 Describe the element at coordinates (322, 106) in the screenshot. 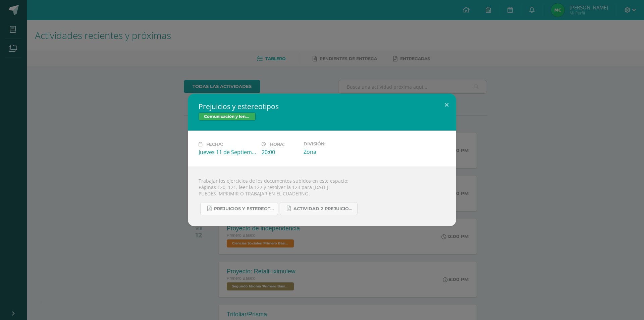

I see `h2: Prejuicios y estereotipos` at that location.